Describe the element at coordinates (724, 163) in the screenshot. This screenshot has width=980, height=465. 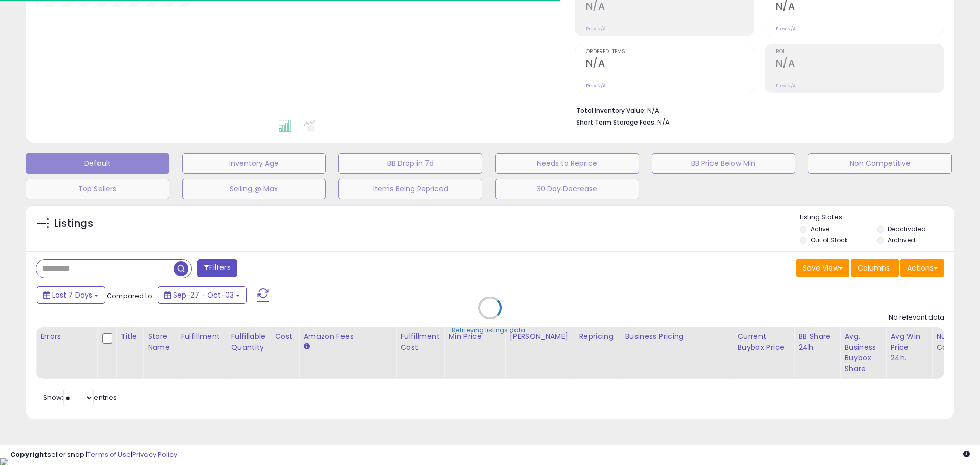
I see `button: BB Price Below Min` at that location.